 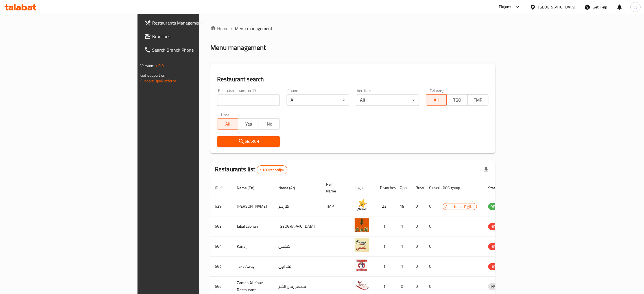 I want to click on div: INACTIVE, so click(x=498, y=286).